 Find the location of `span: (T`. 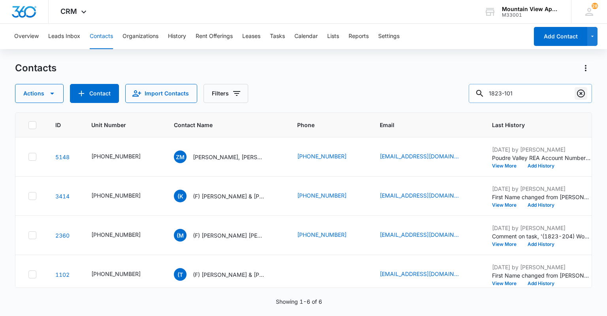

span: (T is located at coordinates (180, 274).